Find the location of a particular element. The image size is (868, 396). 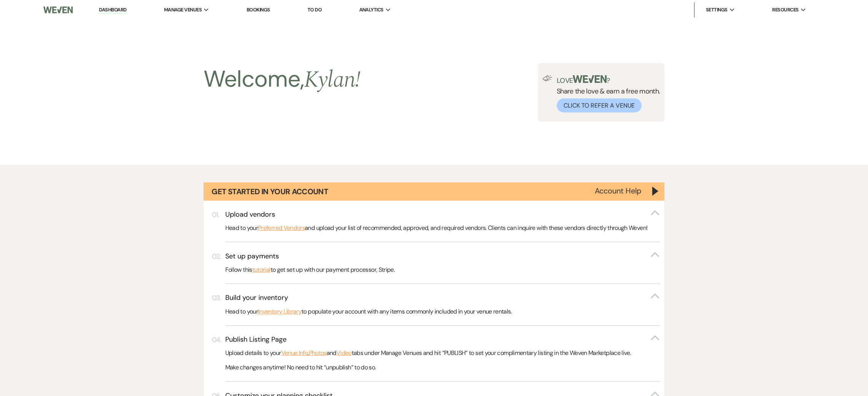

img: Weven Logo is located at coordinates (58, 10).